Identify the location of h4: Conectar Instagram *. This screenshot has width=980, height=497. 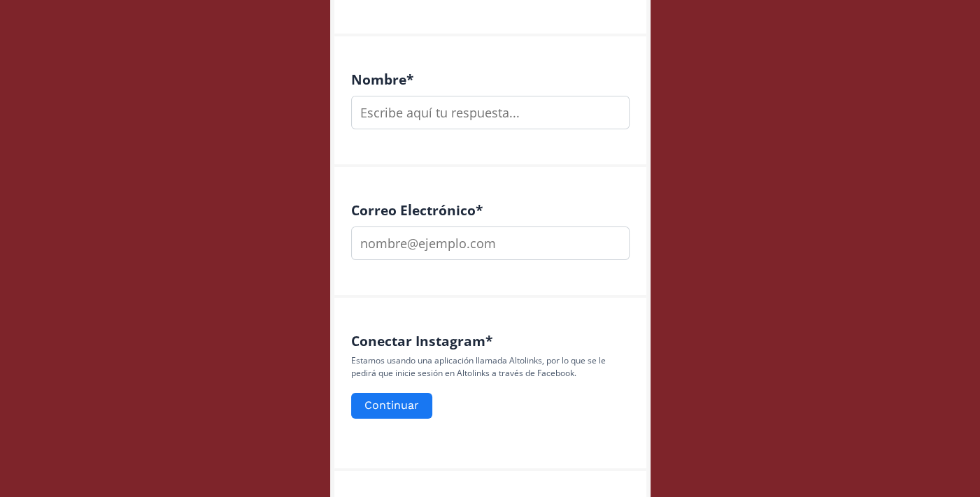
(490, 340).